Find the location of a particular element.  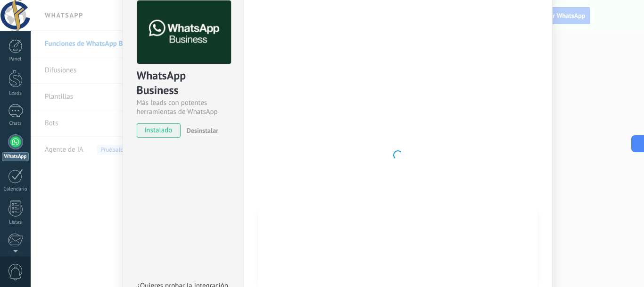

div: Más leads con potentes herramientas de WhatsApp is located at coordinates (183, 108).